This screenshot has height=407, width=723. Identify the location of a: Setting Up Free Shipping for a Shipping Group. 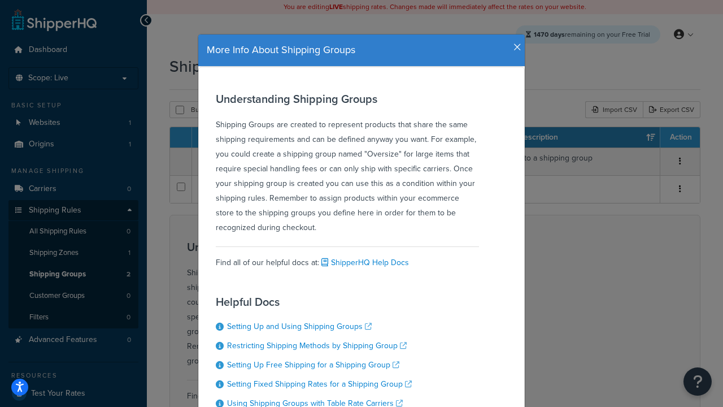
(313, 365).